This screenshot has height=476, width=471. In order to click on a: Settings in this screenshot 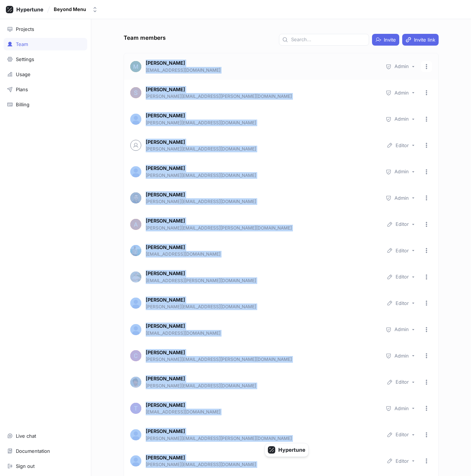, I will do `click(45, 59)`.